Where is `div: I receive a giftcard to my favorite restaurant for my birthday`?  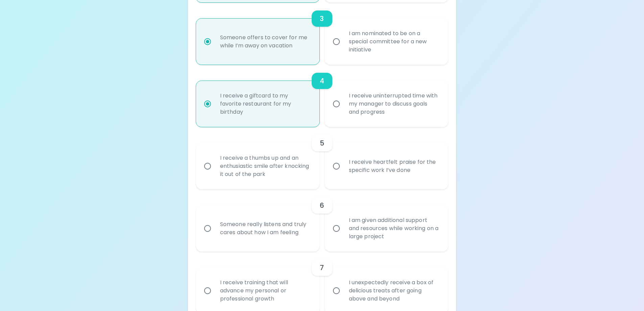 div: I receive a giftcard to my favorite restaurant for my birthday is located at coordinates (265, 104).